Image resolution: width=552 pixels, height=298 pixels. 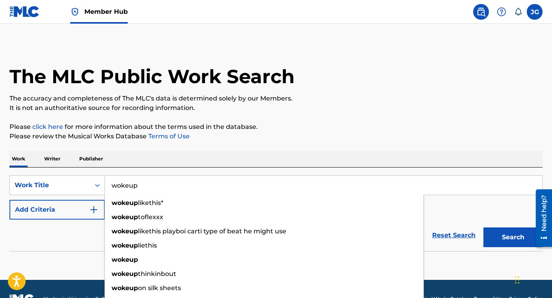 What do you see at coordinates (50, 185) in the screenshot?
I see `div: Work Title` at bounding box center [50, 185].